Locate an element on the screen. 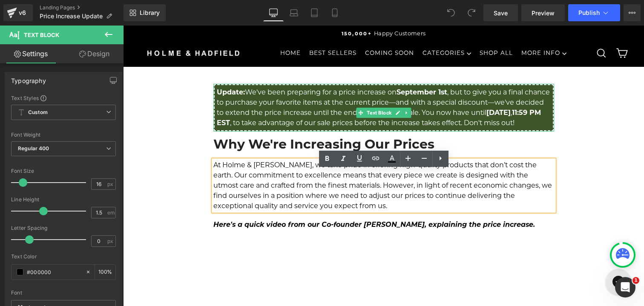 The width and height of the screenshot is (644, 306). p: We've been preparing for a price increase on , but to give you a final chance to purchase your fa... is located at coordinates (261, 82).